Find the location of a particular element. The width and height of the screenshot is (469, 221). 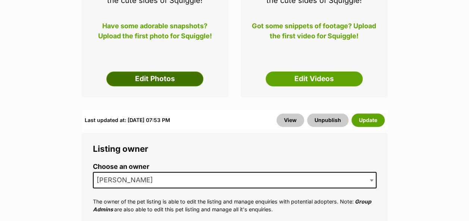

em: Group Admins is located at coordinates (232, 206).